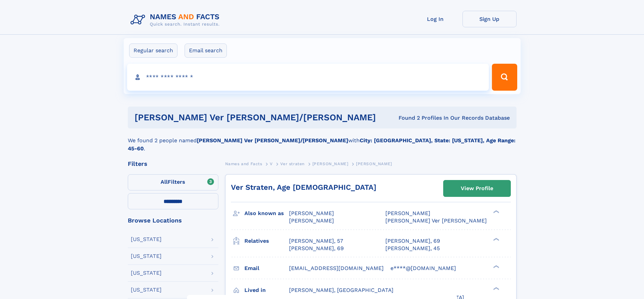 The width and height of the screenshot is (644, 299). Describe the element at coordinates (476, 189) in the screenshot. I see `div: View Profile` at that location.